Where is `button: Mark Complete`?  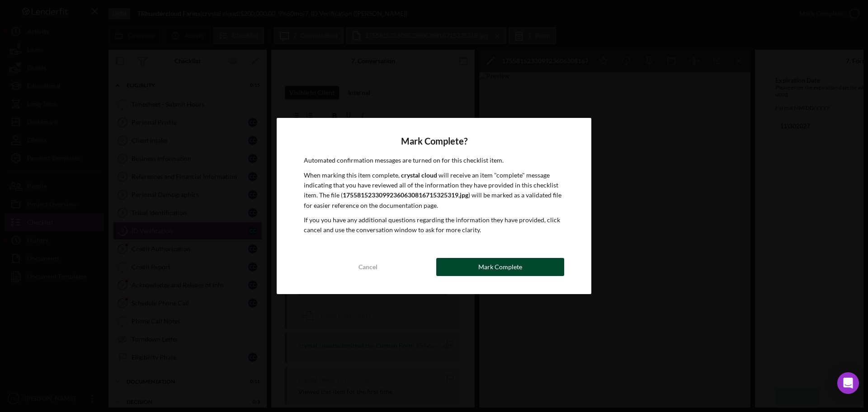 button: Mark Complete is located at coordinates (500, 267).